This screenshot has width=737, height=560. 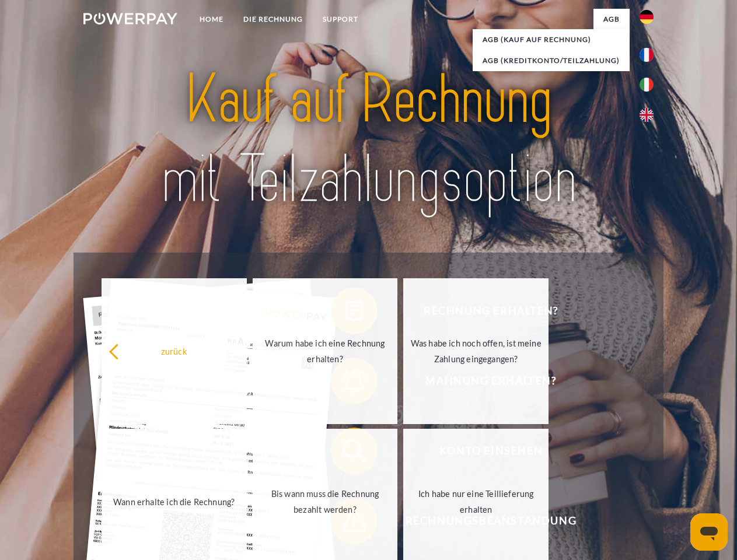 I want to click on a: DIE RECHNUNG, so click(x=273, y=19).